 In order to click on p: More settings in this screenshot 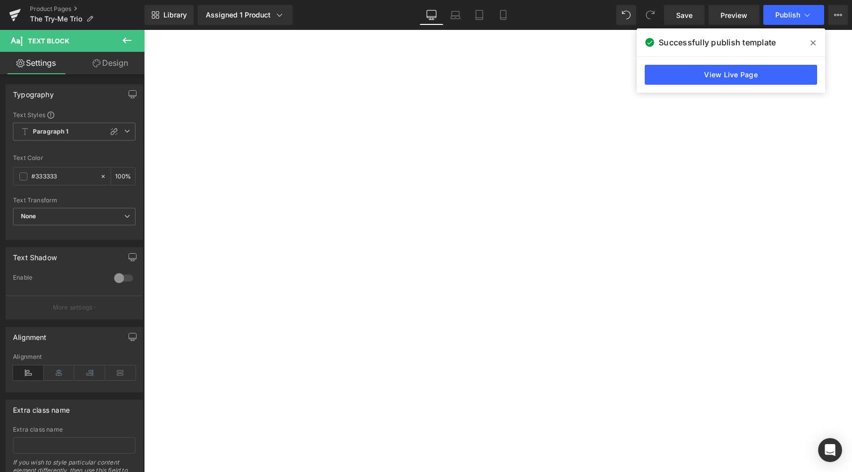, I will do `click(73, 308)`.